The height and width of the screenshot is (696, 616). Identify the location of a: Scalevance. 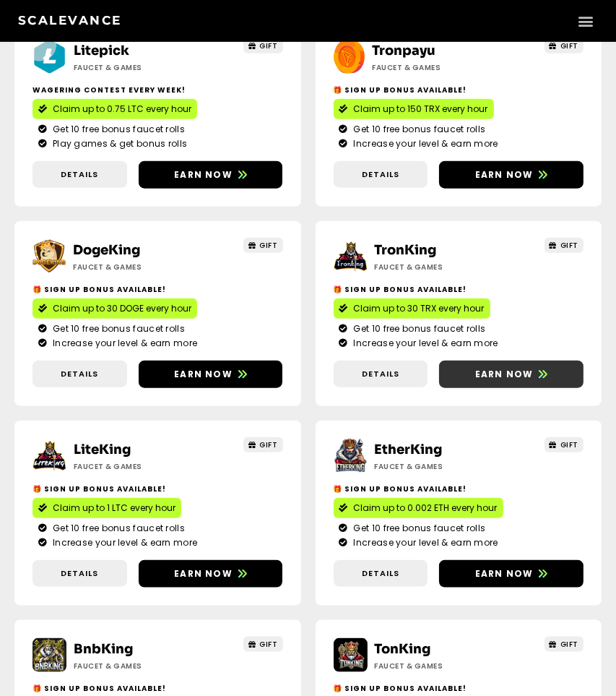
(70, 21).